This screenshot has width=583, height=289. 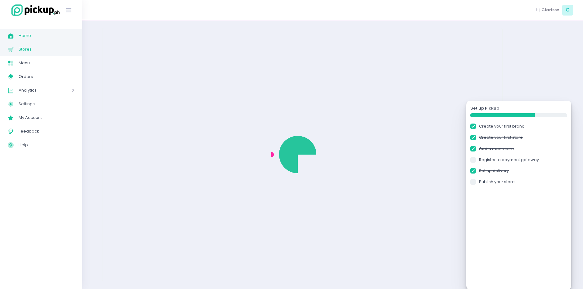 What do you see at coordinates (496, 149) in the screenshot?
I see `a: Add a menu item` at bounding box center [496, 149].